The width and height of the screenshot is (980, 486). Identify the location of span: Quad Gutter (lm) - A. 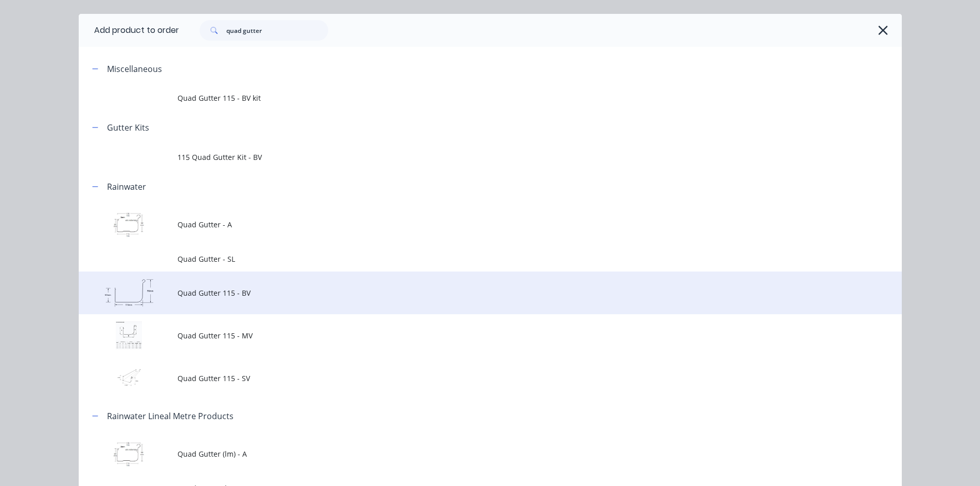
(467, 454).